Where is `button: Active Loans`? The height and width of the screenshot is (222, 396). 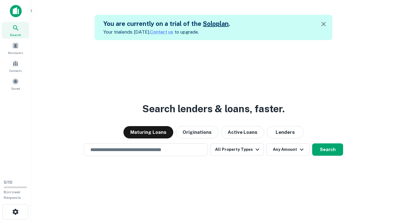
button: Active Loans is located at coordinates (242, 133).